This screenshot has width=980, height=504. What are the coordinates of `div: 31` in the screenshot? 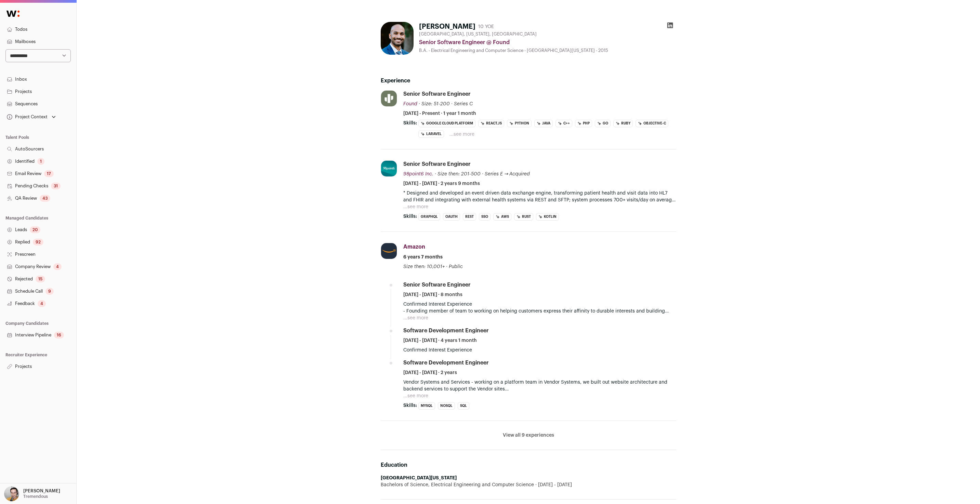 It's located at (56, 186).